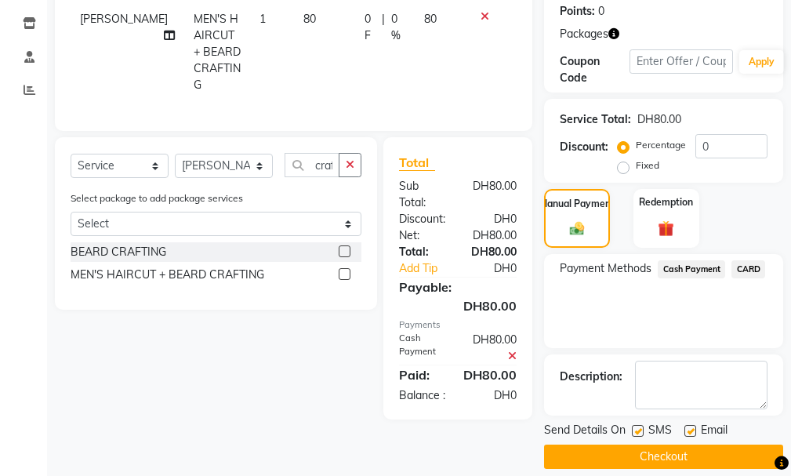 This screenshot has height=476, width=791. I want to click on div: Service Total:, so click(595, 119).